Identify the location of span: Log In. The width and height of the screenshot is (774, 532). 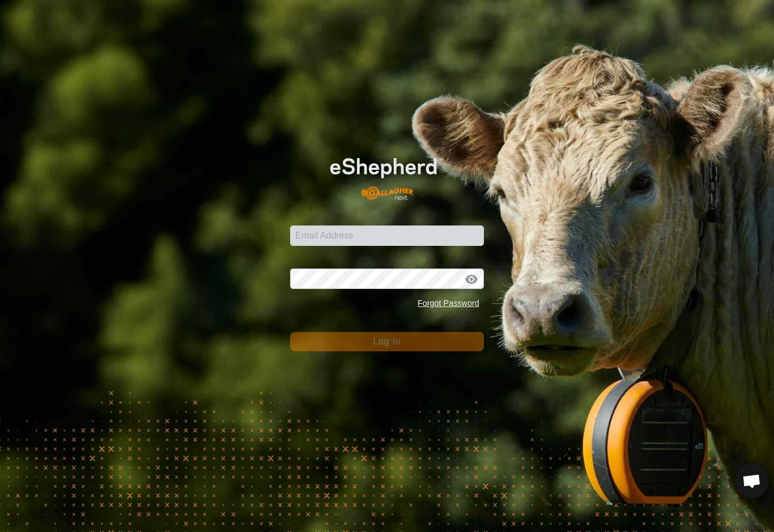
(387, 341).